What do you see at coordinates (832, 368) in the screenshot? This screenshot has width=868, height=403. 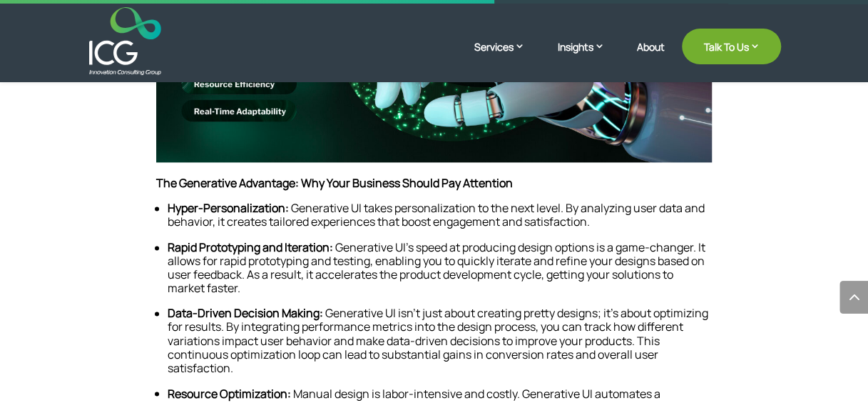 I see `div: Chat Widget` at bounding box center [832, 368].